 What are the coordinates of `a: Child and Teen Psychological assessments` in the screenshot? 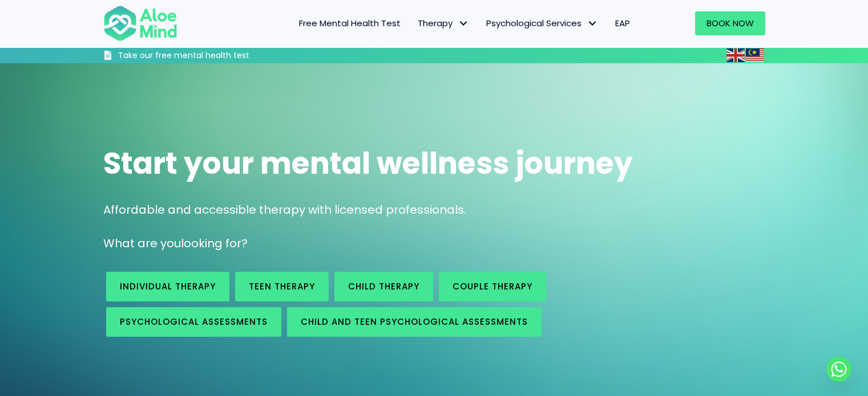 It's located at (414, 322).